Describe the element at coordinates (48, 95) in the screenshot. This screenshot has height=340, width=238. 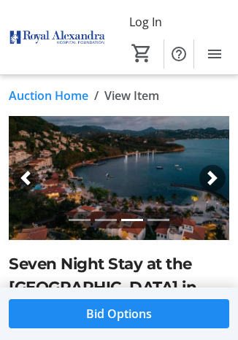
I see `a: Auction Home` at that location.